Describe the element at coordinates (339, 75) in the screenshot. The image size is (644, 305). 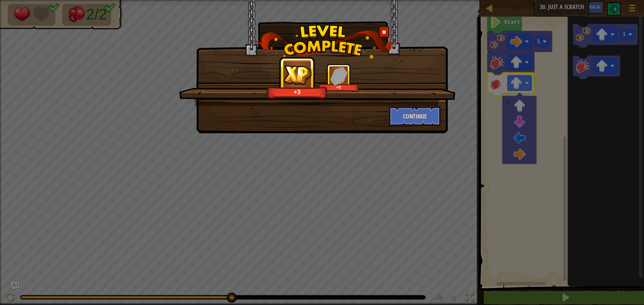
I see `img: reward_icon_gems.png` at that location.